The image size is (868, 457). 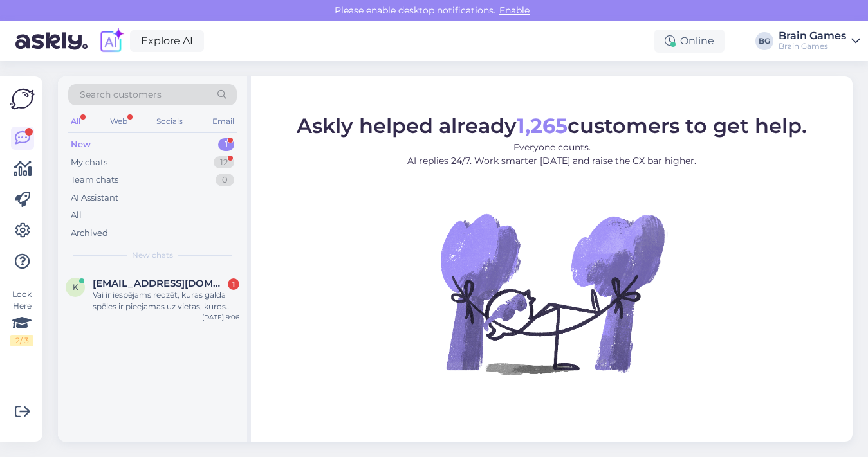 What do you see at coordinates (541, 125) in the screenshot?
I see `b: 1,265` at bounding box center [541, 125].